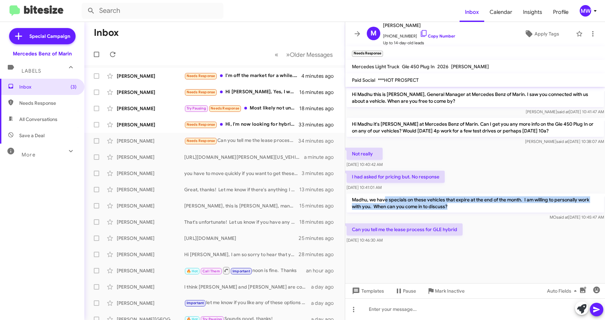 The height and width of the screenshot is (320, 605). What do you see at coordinates (243, 76) in the screenshot?
I see `div: I'm off the market for a while. Might revisit in December or February.` at bounding box center [243, 76].